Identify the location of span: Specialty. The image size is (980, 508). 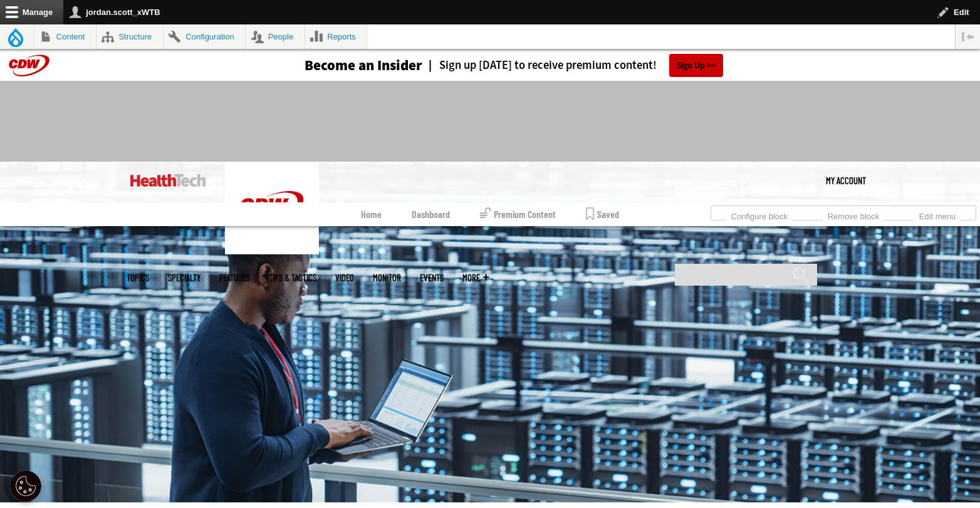
(184, 277).